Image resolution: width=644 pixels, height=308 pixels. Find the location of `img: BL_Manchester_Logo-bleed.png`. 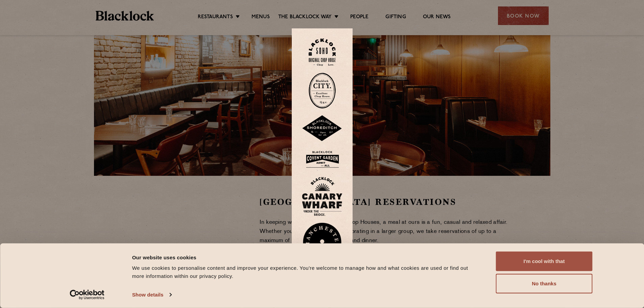

img: BL_Manchester_Logo-bleed.png is located at coordinates (322, 246).